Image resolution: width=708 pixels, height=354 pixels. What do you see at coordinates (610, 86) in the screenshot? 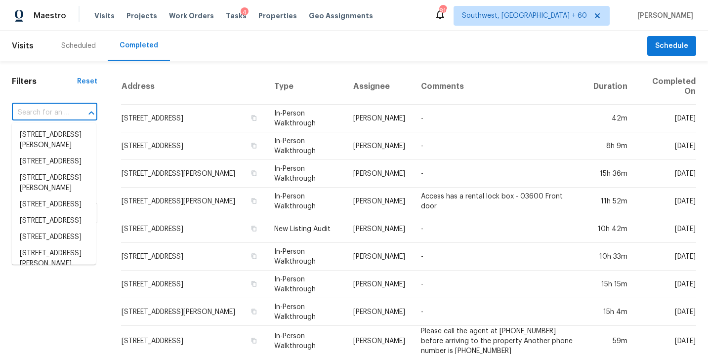
I see `th: Duration` at bounding box center [610, 86].